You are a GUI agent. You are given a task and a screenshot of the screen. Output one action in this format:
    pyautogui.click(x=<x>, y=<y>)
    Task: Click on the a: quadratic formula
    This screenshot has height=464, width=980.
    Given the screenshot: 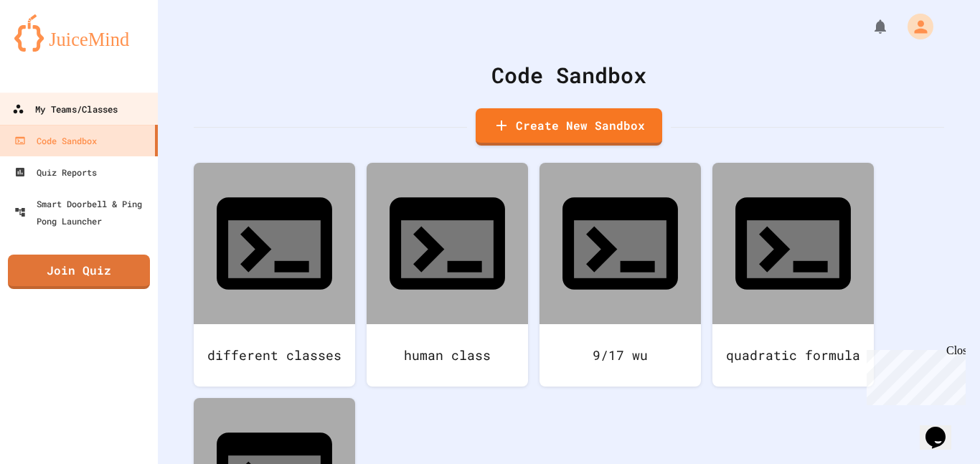 What is the action you would take?
    pyautogui.click(x=793, y=275)
    